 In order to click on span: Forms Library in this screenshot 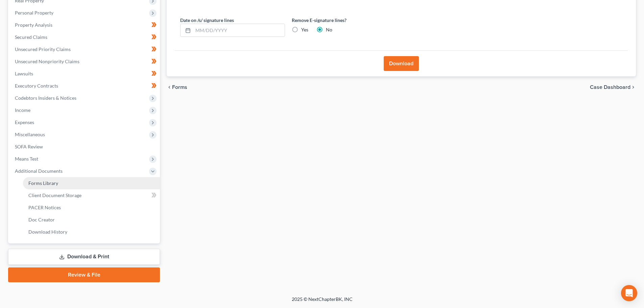, I will do `click(43, 183)`.